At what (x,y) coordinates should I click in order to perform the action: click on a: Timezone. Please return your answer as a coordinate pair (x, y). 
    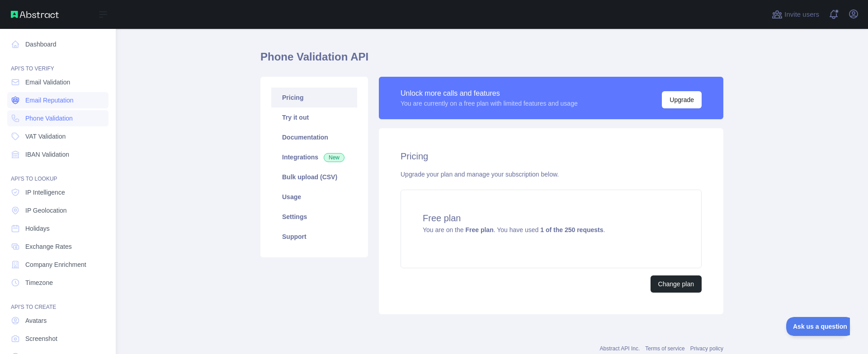
    Looking at the image, I should click on (58, 283).